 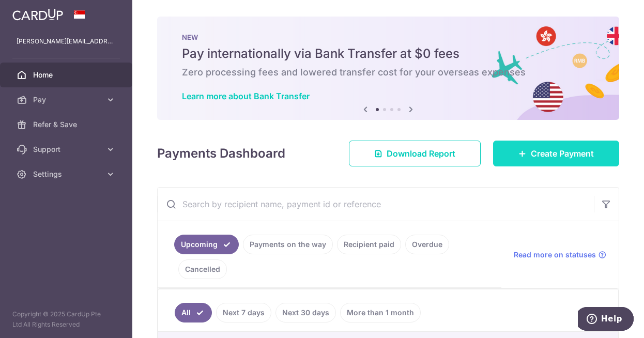 What do you see at coordinates (369, 244) in the screenshot?
I see `a: Recipient paid` at bounding box center [369, 244].